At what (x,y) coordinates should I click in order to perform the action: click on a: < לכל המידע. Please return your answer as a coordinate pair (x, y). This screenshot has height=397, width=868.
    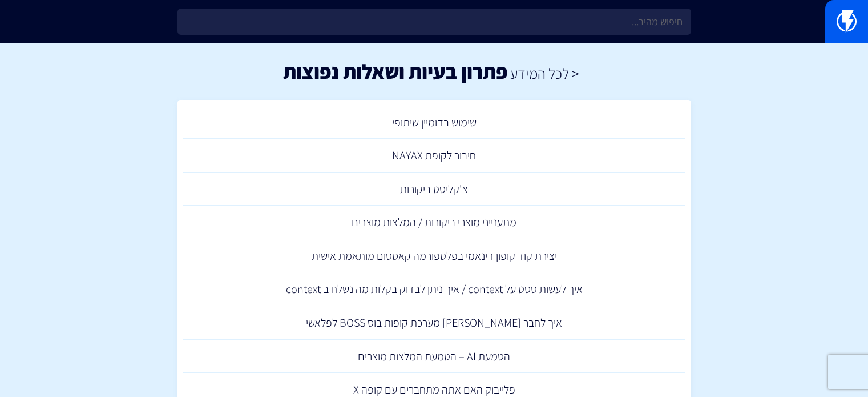
    Looking at the image, I should click on (545, 73).